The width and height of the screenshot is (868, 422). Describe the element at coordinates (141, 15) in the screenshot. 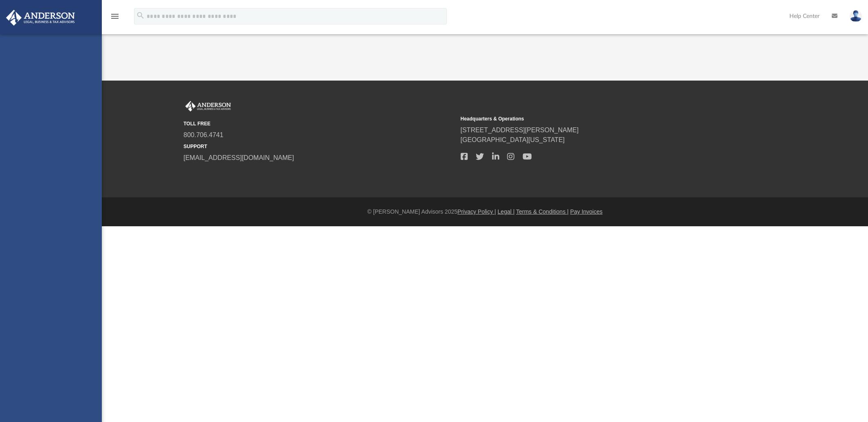

I see `i: search` at that location.